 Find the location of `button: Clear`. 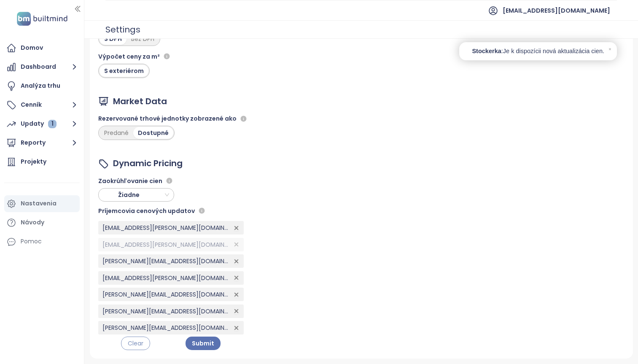

button: Clear is located at coordinates (135, 343).